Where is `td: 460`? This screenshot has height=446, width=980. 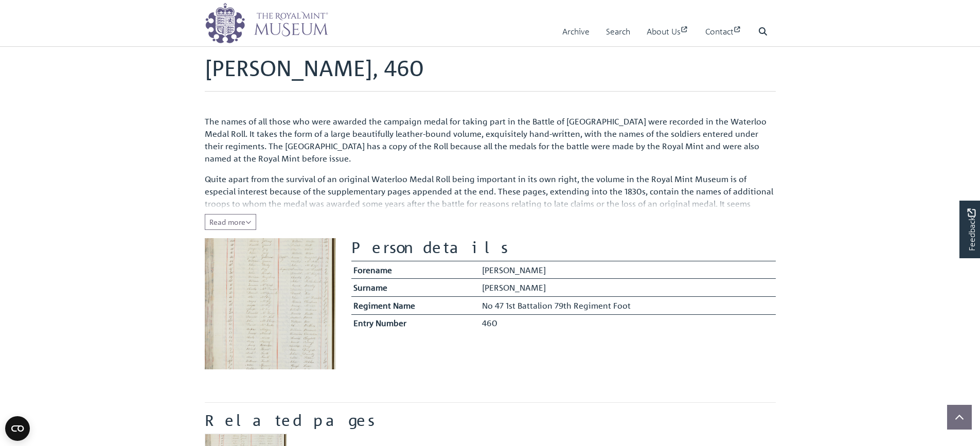 td: 460 is located at coordinates (627, 323).